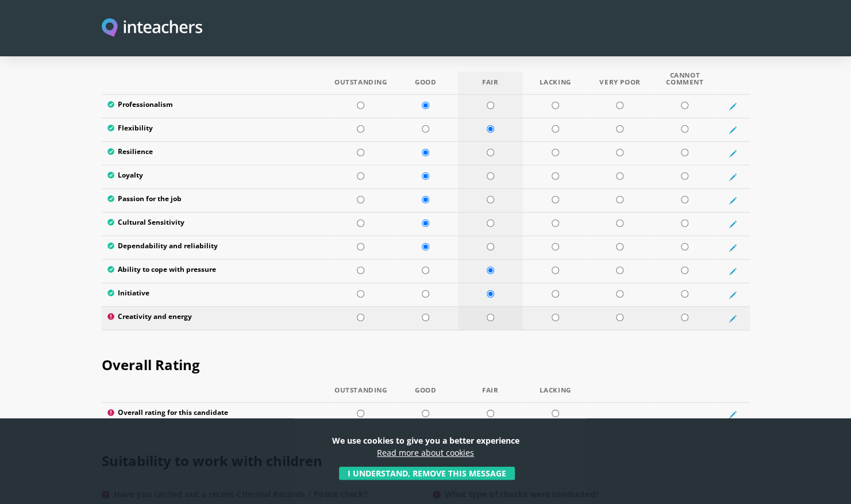 This screenshot has width=851, height=504. Describe the element at coordinates (215, 295) in the screenshot. I see `label: Initiative` at that location.